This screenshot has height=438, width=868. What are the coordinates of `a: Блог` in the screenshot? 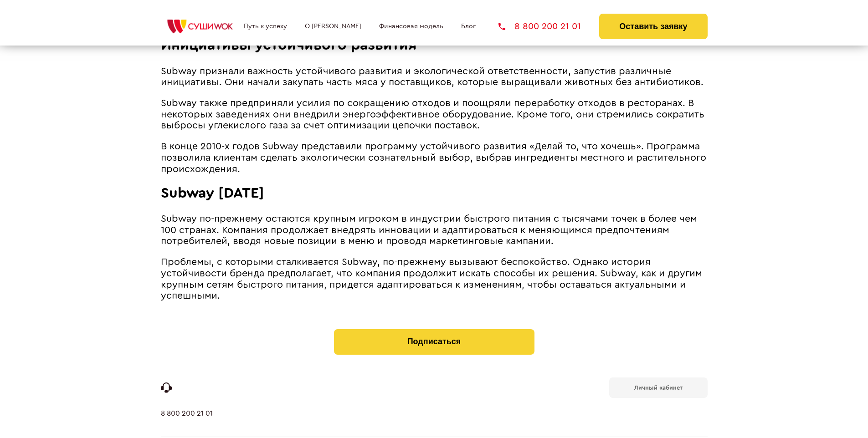 It's located at (468, 26).